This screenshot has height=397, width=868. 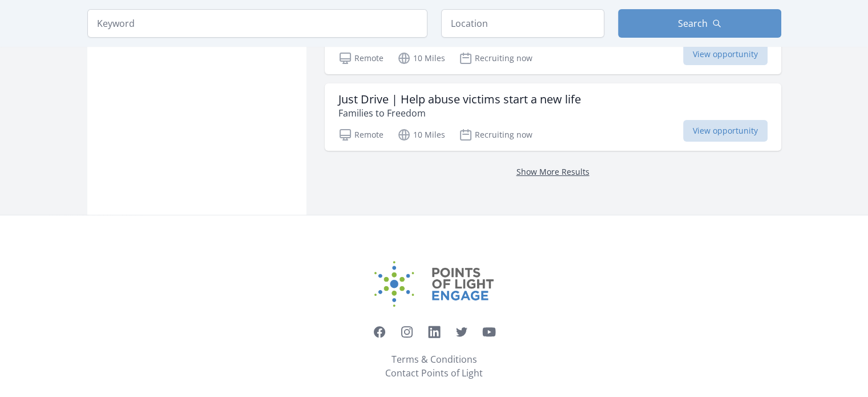 I want to click on span: Search, so click(x=693, y=23).